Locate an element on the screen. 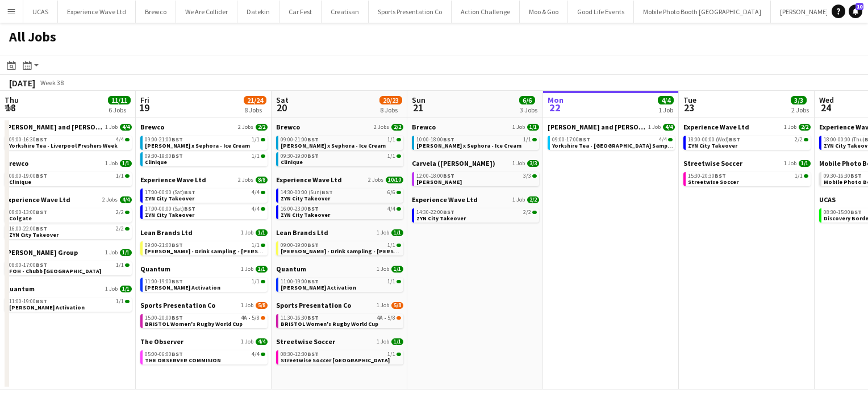 Image resolution: width=868 pixels, height=419 pixels. button: Action Challenge is located at coordinates (486, 11).